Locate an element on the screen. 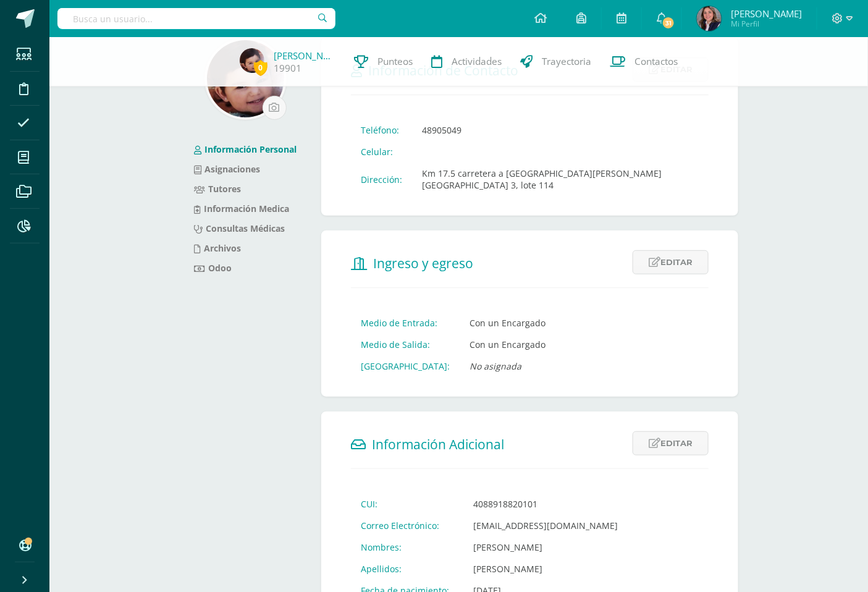  td: Nombres: is located at coordinates (407, 547).